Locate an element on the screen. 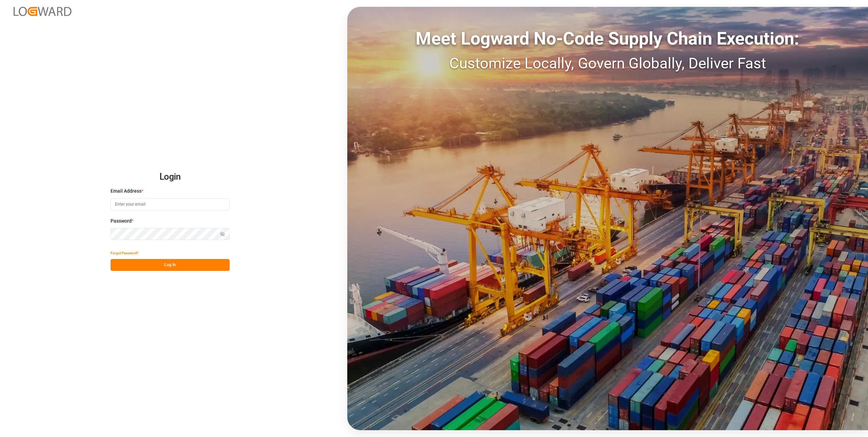 The image size is (868, 437). button: Log In is located at coordinates (170, 264).